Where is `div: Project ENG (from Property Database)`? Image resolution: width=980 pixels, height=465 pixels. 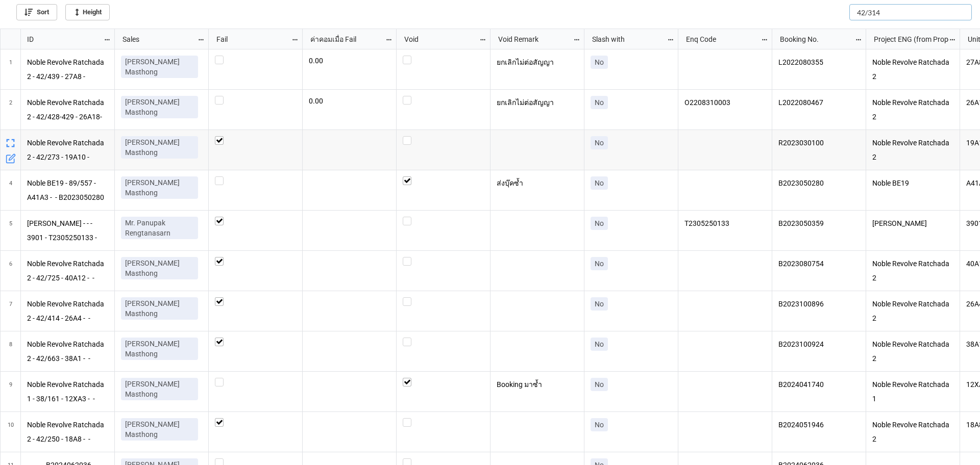 div: Project ENG (from Property Database) is located at coordinates (908, 39).